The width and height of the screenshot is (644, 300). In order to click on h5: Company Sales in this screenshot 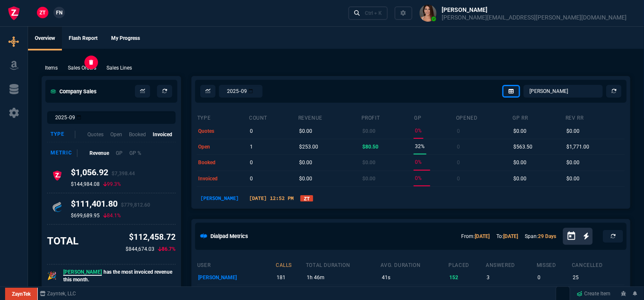, I will do `click(73, 91)`.